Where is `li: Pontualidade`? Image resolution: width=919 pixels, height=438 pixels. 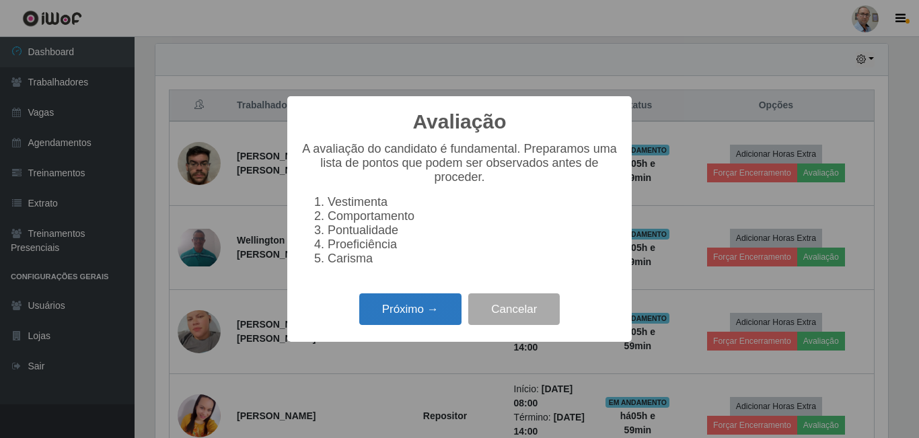
li: Pontualidade is located at coordinates (473, 230).